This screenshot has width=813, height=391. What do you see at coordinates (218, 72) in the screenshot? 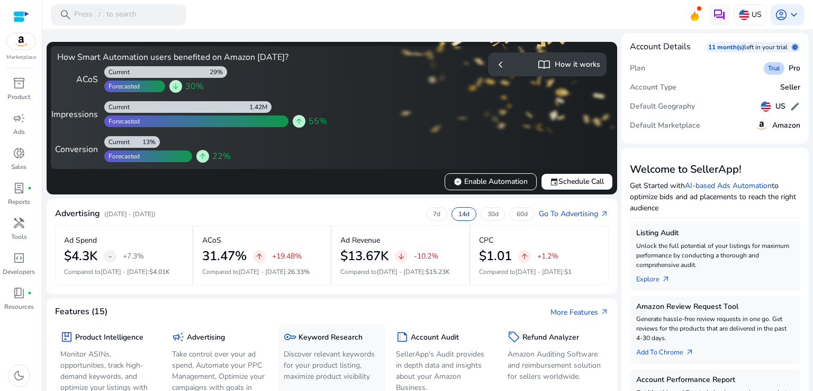
I see `div: 29%` at bounding box center [218, 72].